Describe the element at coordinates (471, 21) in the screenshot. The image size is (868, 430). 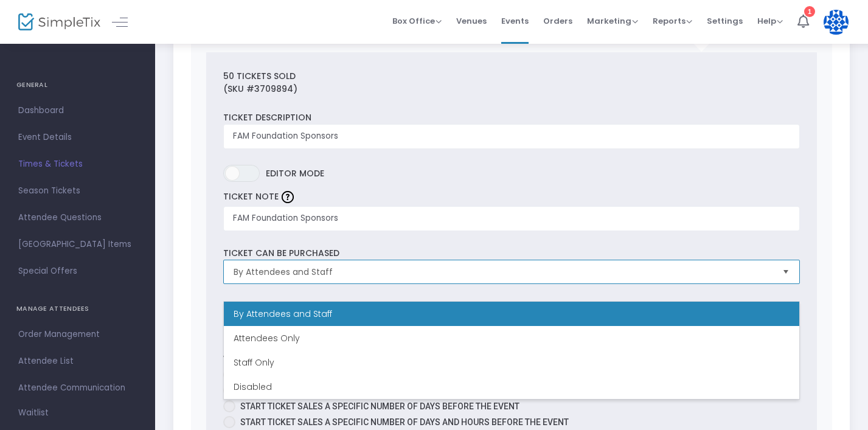
I see `span: Venues` at that location.